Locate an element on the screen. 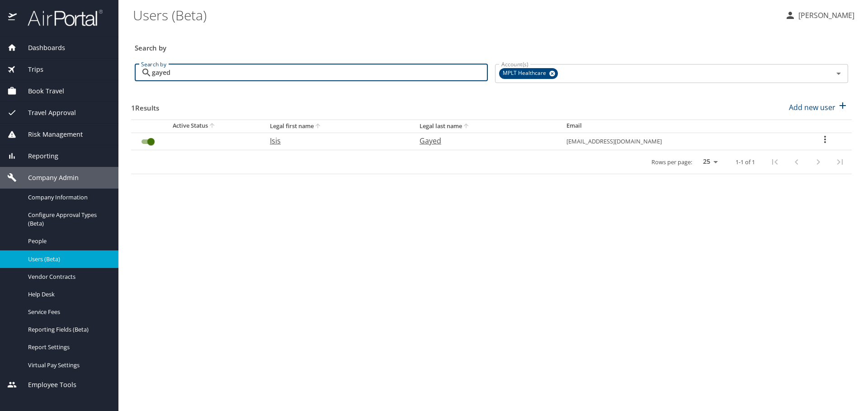 The width and height of the screenshot is (868, 411). span: Trips is located at coordinates (30, 69).